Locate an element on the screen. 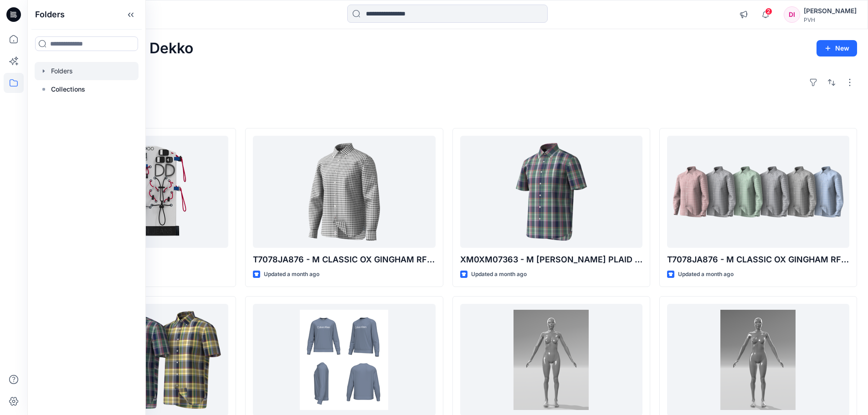  p: T7078JA876 - M CLASSIC OX GINGHAM RF SHIRT - FIT - V02 is located at coordinates (344, 260).